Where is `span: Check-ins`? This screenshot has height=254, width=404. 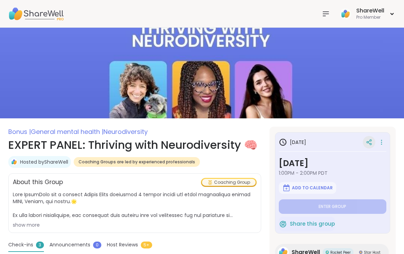
span: Check-ins is located at coordinates (21, 244).